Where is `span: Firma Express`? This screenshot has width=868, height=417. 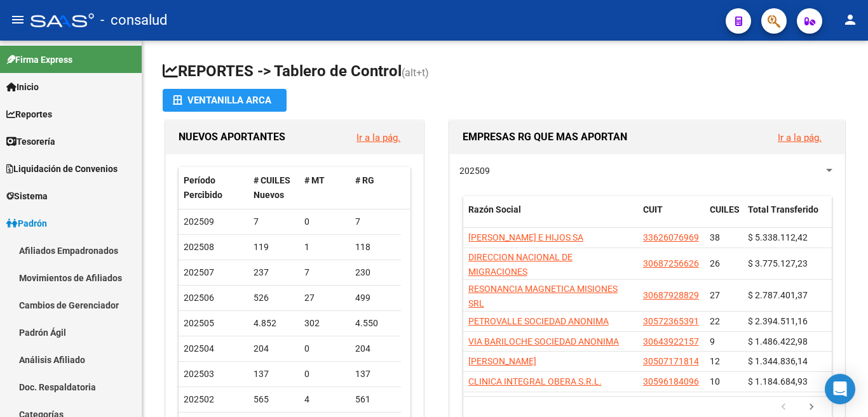 span: Firma Express is located at coordinates (40, 59).